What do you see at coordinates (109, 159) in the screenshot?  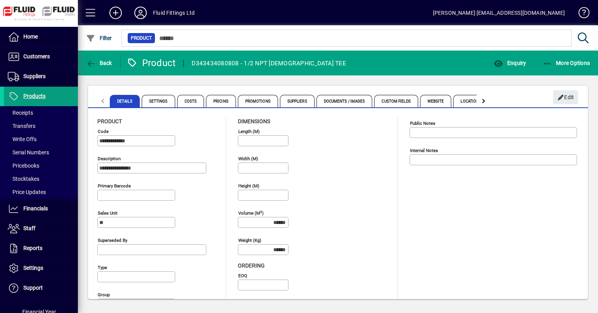 I see `mat-label: Description` at bounding box center [109, 159].